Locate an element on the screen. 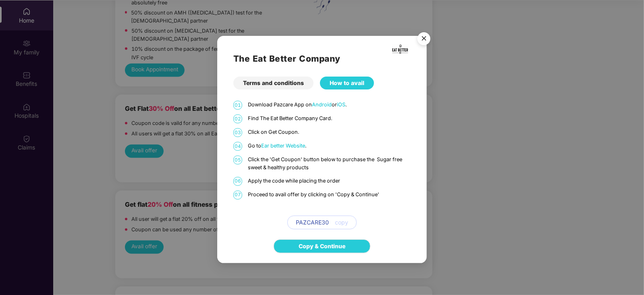  span: 02 is located at coordinates (238, 119).